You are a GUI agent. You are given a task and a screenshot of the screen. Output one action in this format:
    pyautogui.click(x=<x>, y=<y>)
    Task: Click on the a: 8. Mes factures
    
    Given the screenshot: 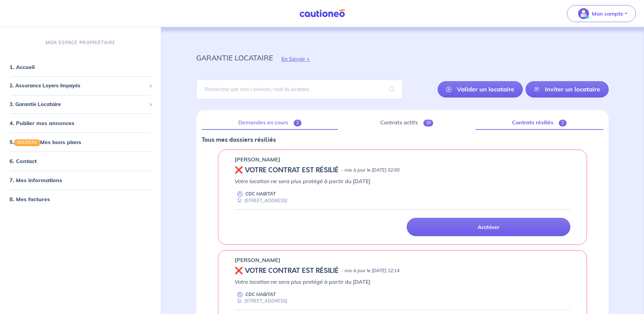 What is the action you would take?
    pyautogui.click(x=29, y=199)
    